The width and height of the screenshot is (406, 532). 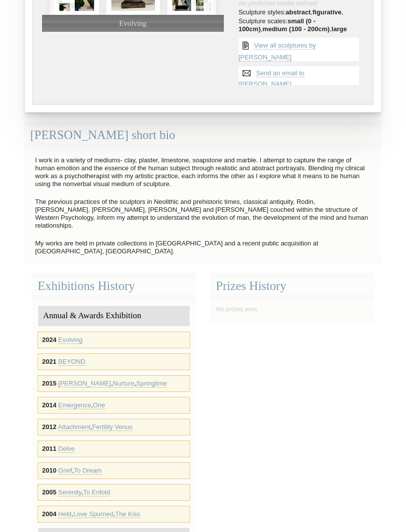 I want to click on a: One, so click(x=99, y=405).